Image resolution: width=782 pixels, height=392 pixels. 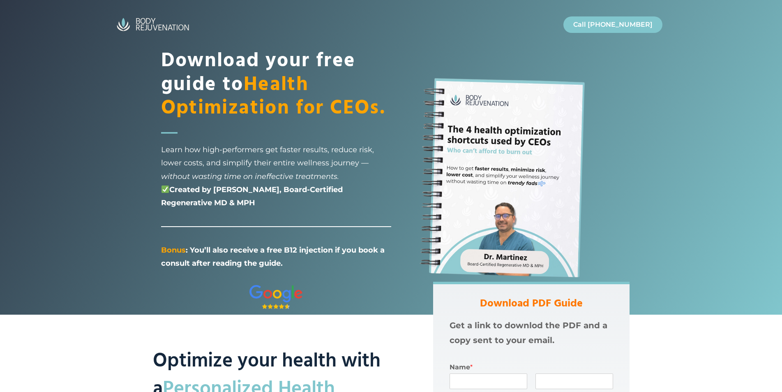 What do you see at coordinates (531, 367) in the screenshot?
I see `label: Name` at bounding box center [531, 367].